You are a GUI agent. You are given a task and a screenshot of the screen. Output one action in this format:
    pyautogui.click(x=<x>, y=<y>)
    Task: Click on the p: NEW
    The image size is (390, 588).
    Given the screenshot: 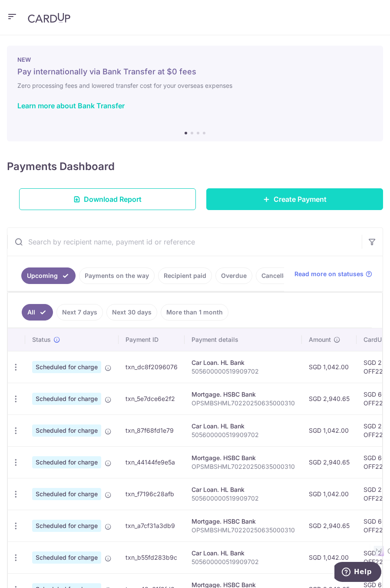 What is the action you would take?
    pyautogui.click(x=195, y=59)
    